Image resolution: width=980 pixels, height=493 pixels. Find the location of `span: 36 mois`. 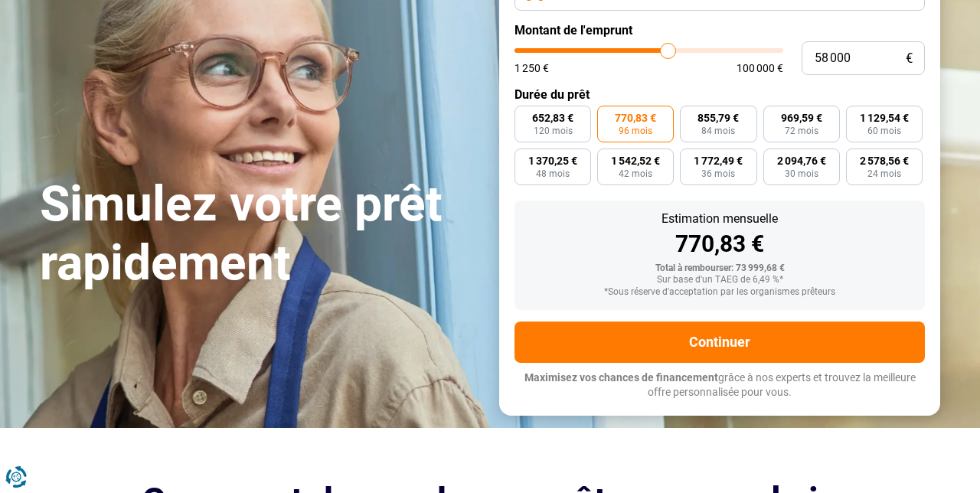

span: 36 mois is located at coordinates (718, 174).